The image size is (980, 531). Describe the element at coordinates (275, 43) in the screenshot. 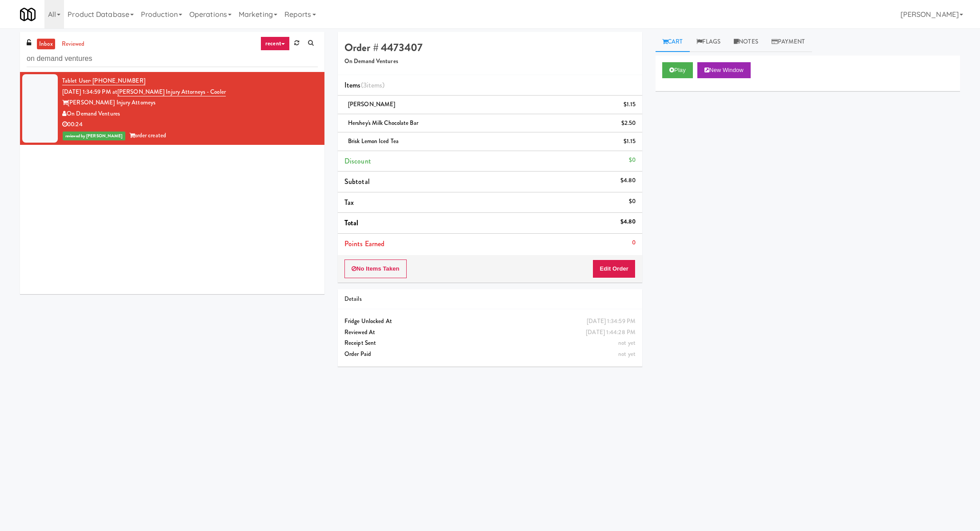

I see `a: recent` at that location.